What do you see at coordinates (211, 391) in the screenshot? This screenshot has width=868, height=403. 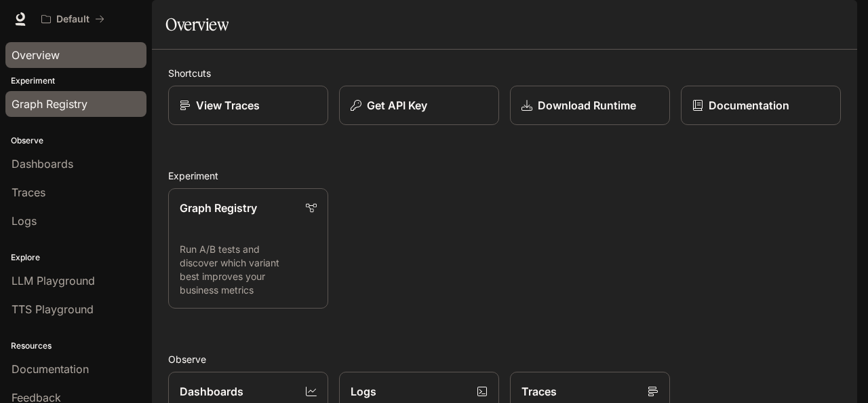 I see `p: Dashboards` at bounding box center [211, 391].